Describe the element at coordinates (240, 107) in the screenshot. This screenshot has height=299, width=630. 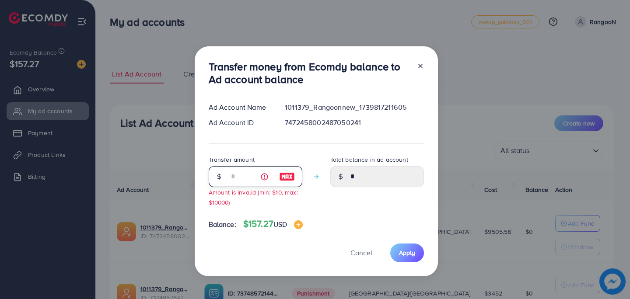
I see `div: Ad Account Name` at that location.